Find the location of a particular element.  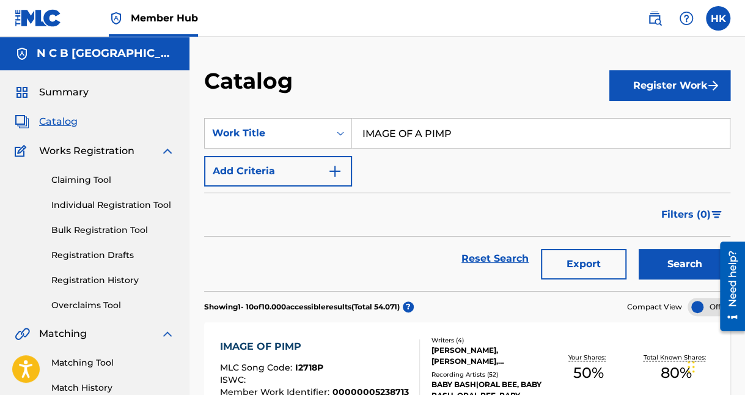

div: Chat-widget is located at coordinates (714, 365).